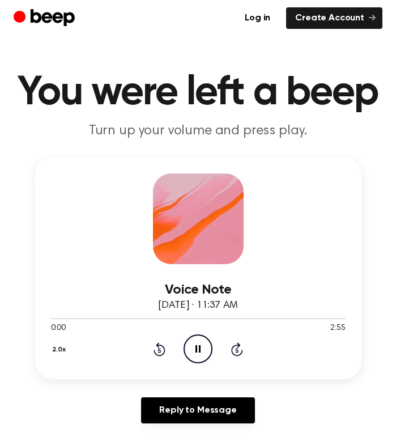  What do you see at coordinates (257, 18) in the screenshot?
I see `a: Log in` at bounding box center [257, 18].